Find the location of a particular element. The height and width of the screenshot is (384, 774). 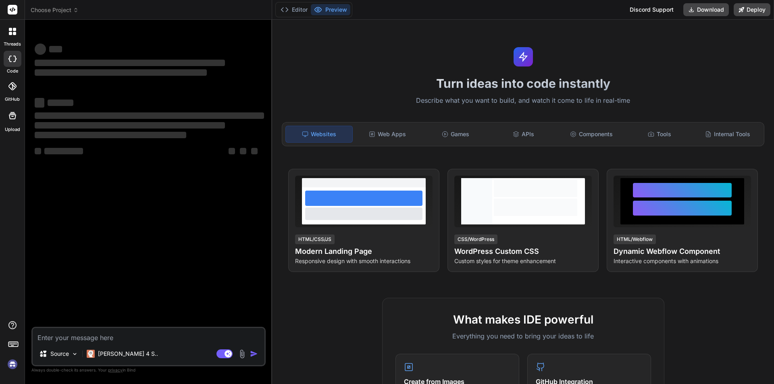

p: Everything you need to bring your ideas to life is located at coordinates (523, 336).